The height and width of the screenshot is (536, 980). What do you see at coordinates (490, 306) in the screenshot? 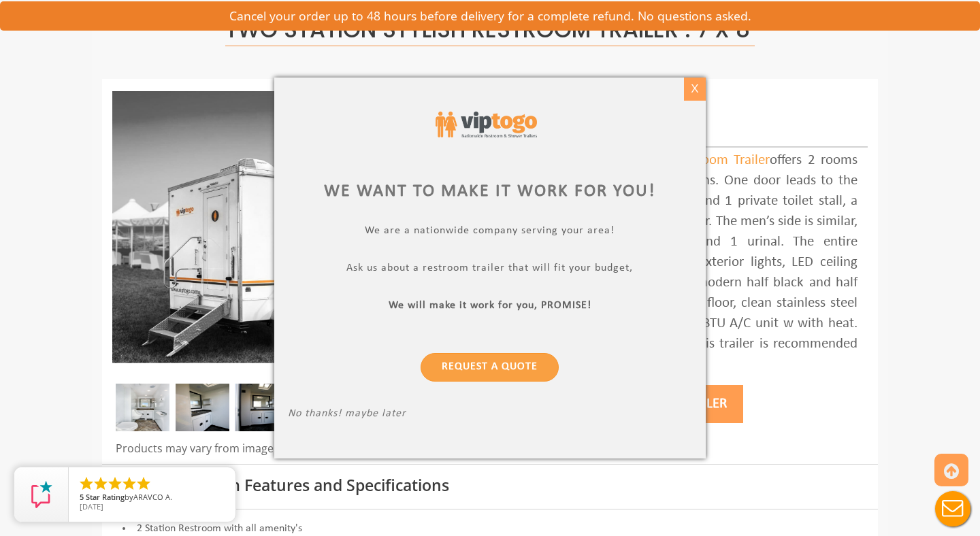
I see `b: We will make it work for you, PROMISE!` at bounding box center [490, 306].